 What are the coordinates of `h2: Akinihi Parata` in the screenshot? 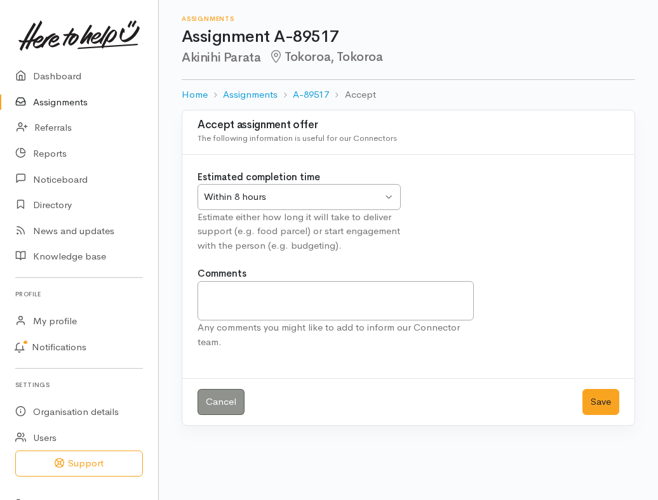 It's located at (408, 57).